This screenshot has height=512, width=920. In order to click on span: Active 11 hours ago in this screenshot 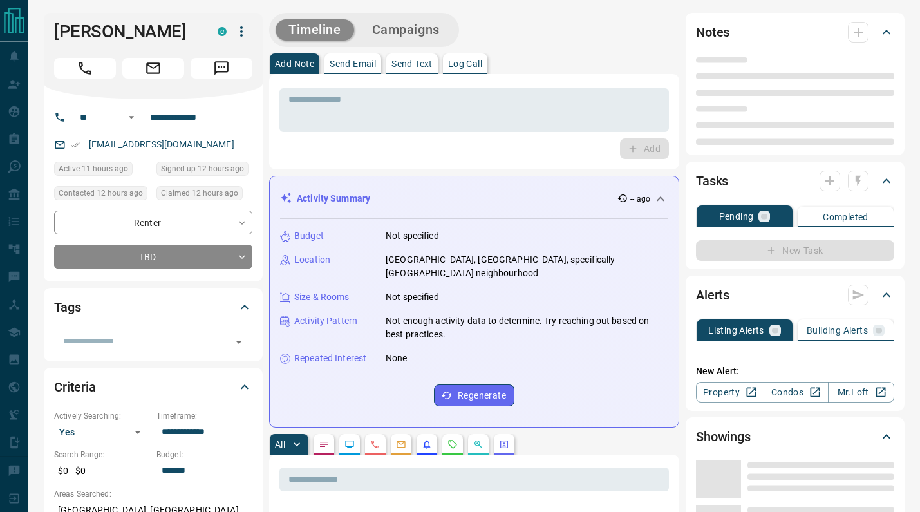, I will do `click(93, 169)`.